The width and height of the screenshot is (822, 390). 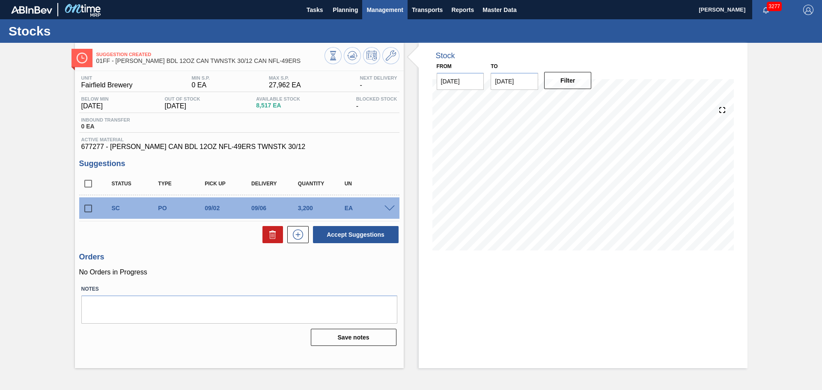 I want to click on span: 3277, so click(x=774, y=6).